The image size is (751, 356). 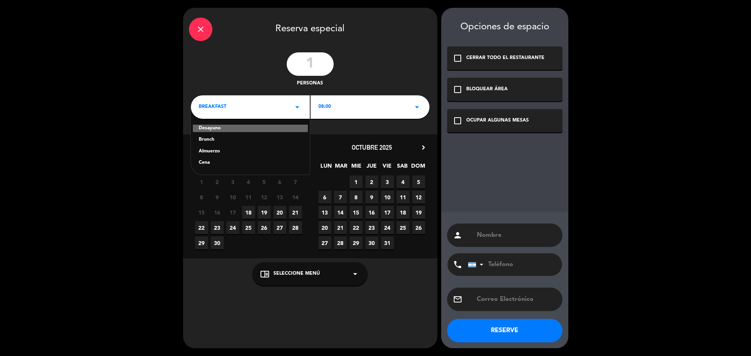 I want to click on span: 31, so click(x=387, y=243).